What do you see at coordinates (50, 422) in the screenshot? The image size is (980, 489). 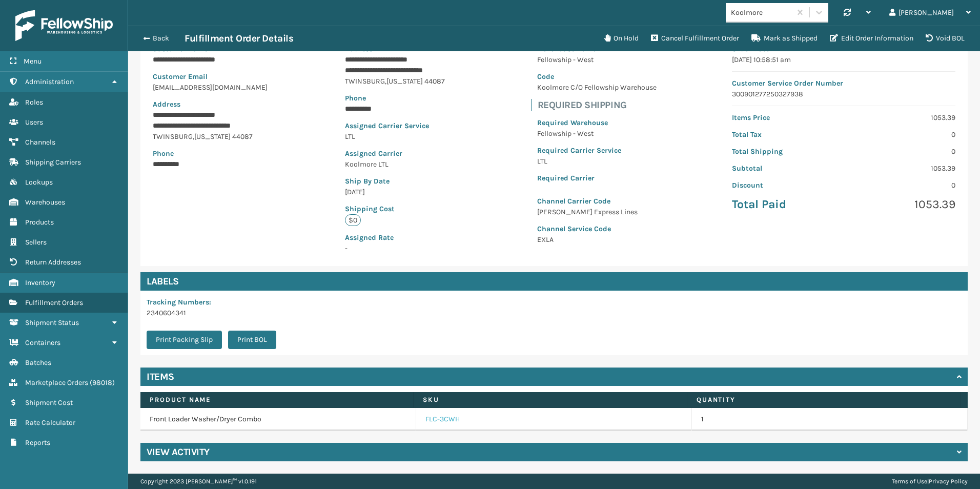 I see `span: Rate Calculator` at bounding box center [50, 422].